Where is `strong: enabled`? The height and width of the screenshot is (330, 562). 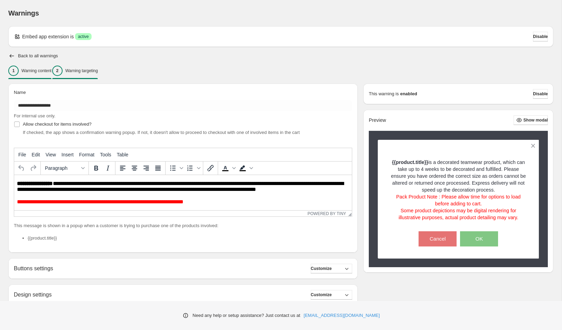 strong: enabled is located at coordinates (408, 94).